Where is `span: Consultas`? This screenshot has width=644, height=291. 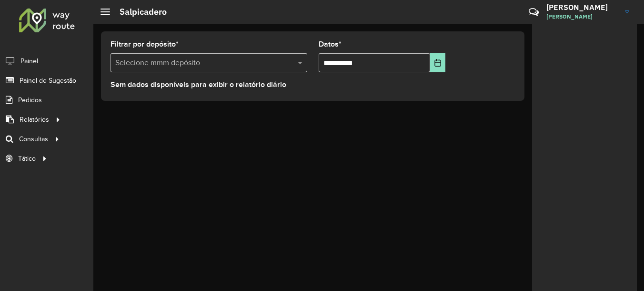 span: Consultas is located at coordinates (34, 139).